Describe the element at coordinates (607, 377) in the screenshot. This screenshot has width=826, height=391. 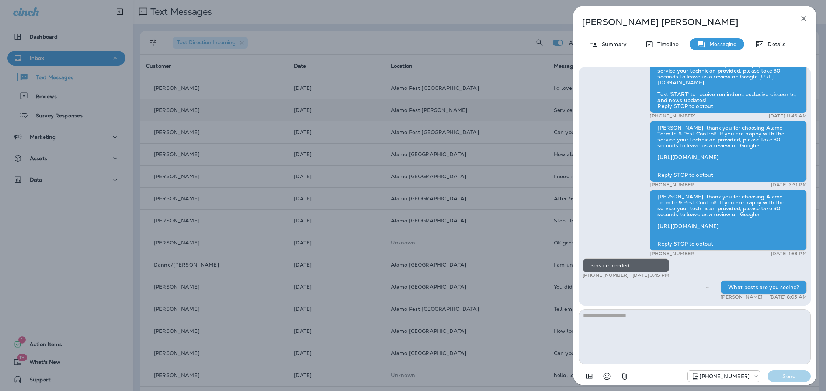
I see `button: Select an emoji` at that location.